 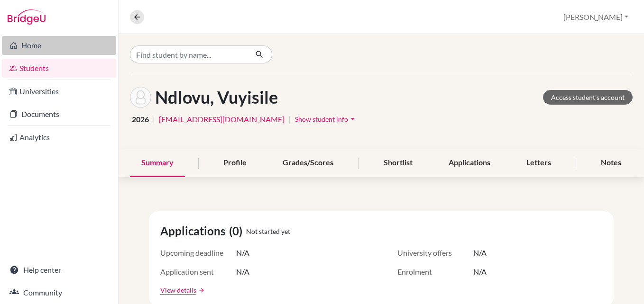 I want to click on span: Show student info, so click(x=321, y=119).